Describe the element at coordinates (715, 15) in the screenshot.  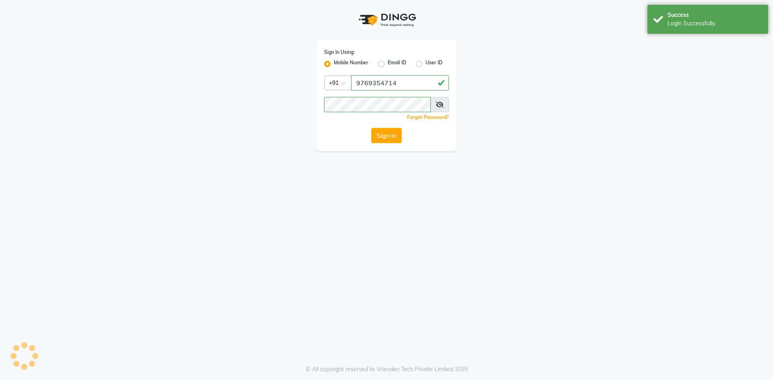
I see `div: Success` at that location.